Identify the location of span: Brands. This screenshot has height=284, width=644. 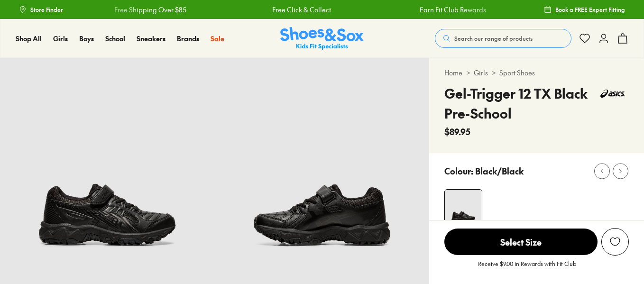
(188, 39).